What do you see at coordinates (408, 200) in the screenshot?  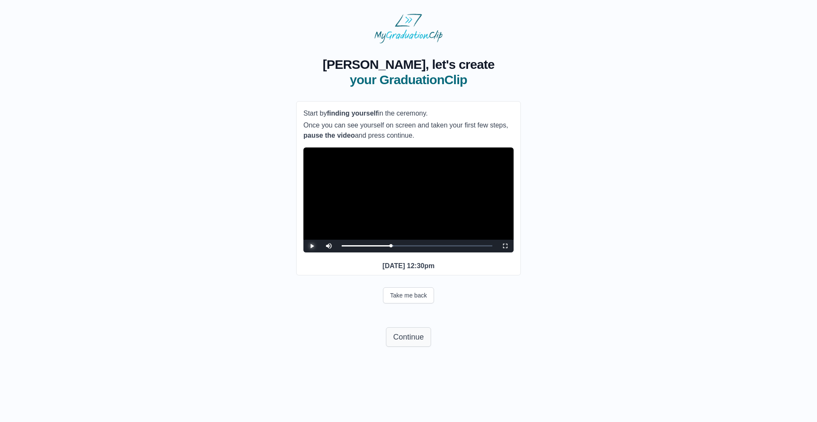 I see `div: Video Player` at bounding box center [408, 200].